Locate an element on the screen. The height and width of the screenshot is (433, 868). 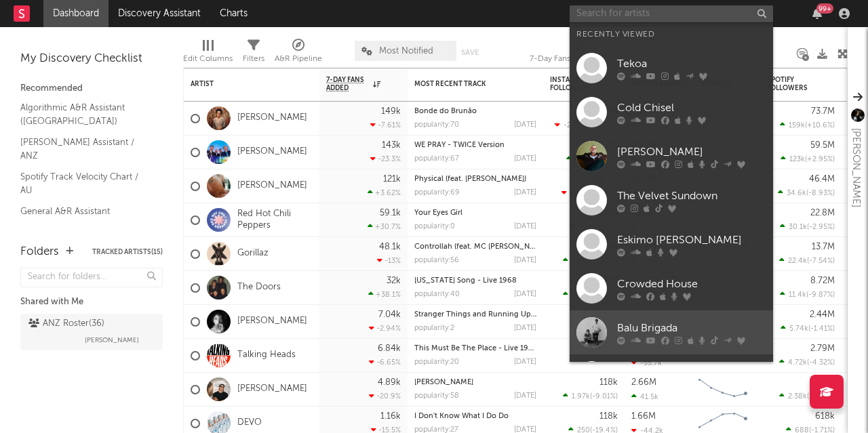
div: 48.1k is located at coordinates (390, 247).